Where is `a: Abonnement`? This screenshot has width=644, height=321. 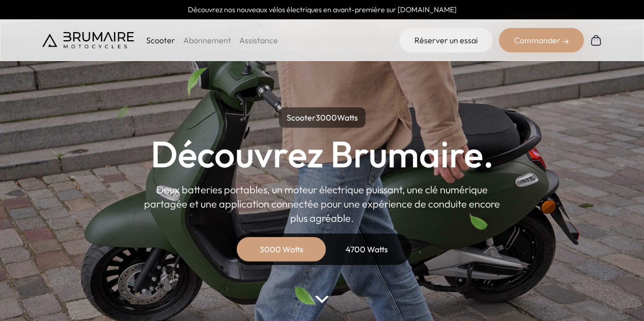
a: Abonnement is located at coordinates (207, 40).